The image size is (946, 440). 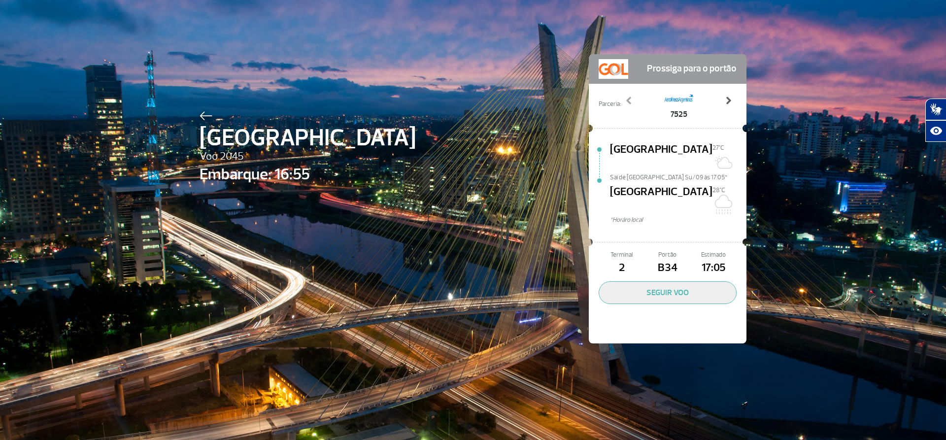 What do you see at coordinates (678, 220) in the screenshot?
I see `span: *Horáro local` at bounding box center [678, 220].